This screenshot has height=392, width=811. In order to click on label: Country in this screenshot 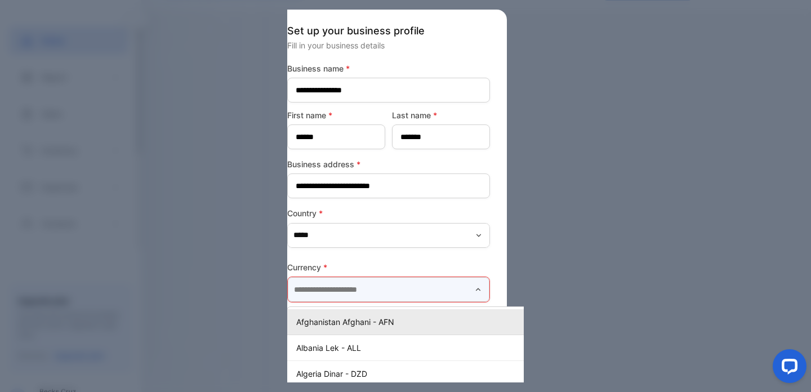, I will do `click(389, 213)`.